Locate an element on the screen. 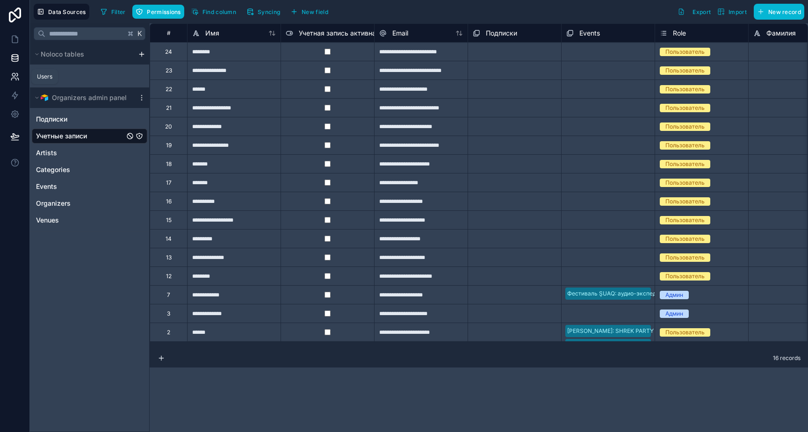 The width and height of the screenshot is (808, 432). div: Фестиваль ŞUAQ: аудио-экспедиция в Чарынский каньон is located at coordinates (647, 294).